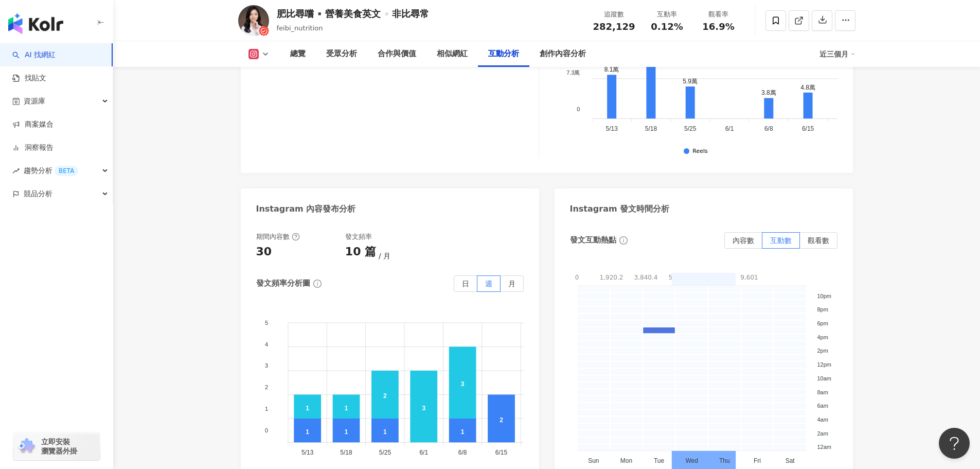  I want to click on tspan: 8am, so click(822, 392).